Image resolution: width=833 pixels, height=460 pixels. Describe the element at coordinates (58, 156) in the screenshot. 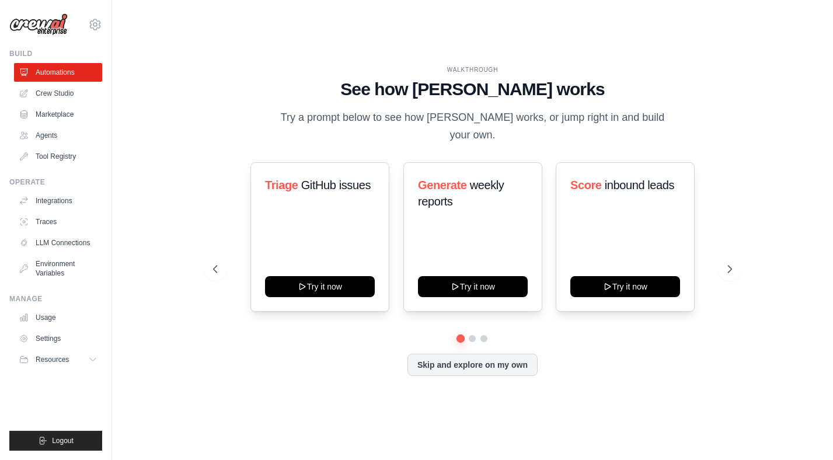

I see `a: Tool Registry` at that location.